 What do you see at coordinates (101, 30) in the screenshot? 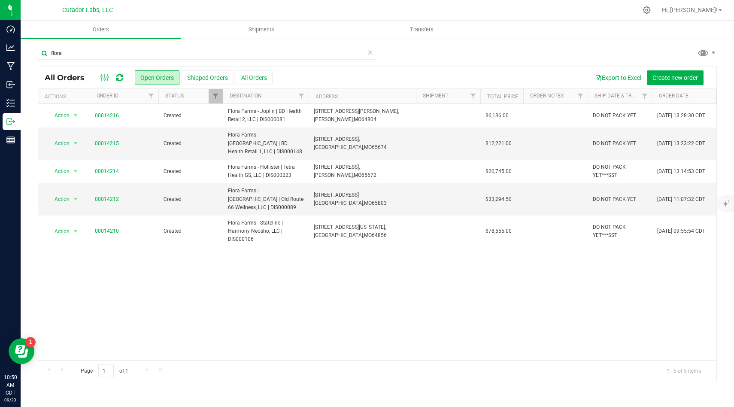
I see `a: Orders` at bounding box center [101, 30].